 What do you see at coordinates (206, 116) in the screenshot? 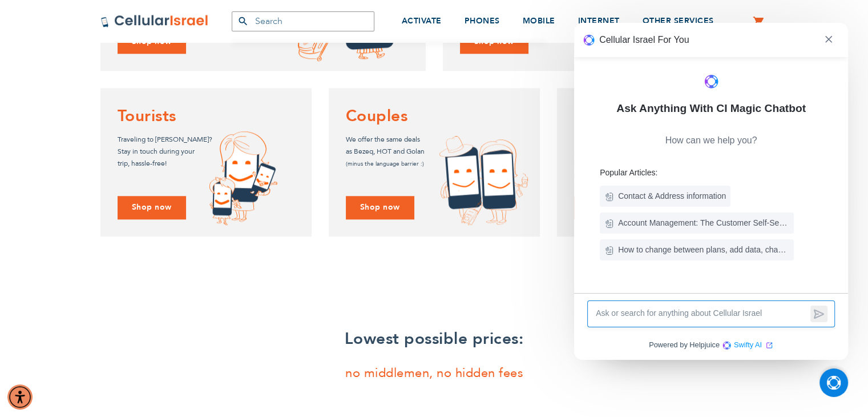
I see `h4: Tourists` at bounding box center [206, 116].